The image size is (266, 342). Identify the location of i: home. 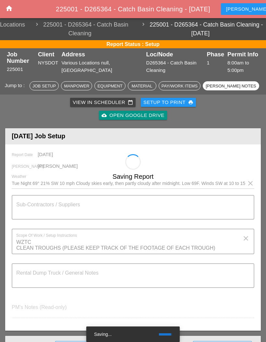
(9, 8).